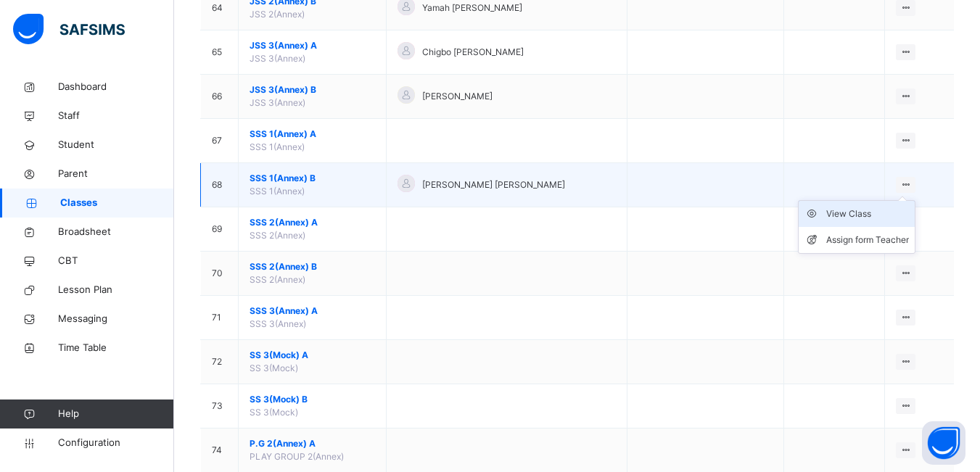  I want to click on td: 70, so click(220, 273).